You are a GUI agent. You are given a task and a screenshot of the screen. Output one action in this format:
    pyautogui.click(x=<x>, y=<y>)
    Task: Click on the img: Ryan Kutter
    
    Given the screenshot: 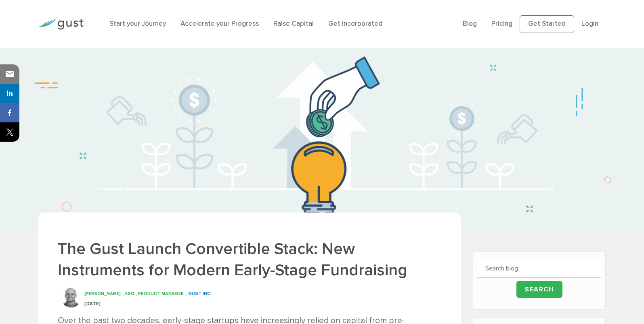 What is the action you would take?
    pyautogui.click(x=71, y=297)
    